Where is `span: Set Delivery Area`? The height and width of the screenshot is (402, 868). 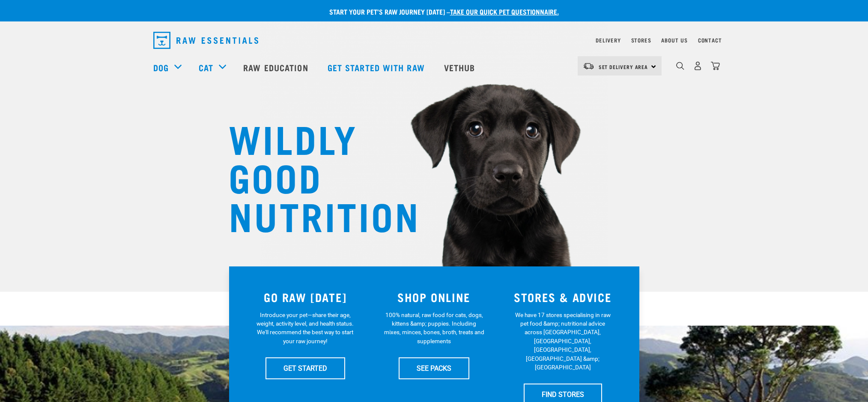
span: Set Delivery Area is located at coordinates (623, 67).